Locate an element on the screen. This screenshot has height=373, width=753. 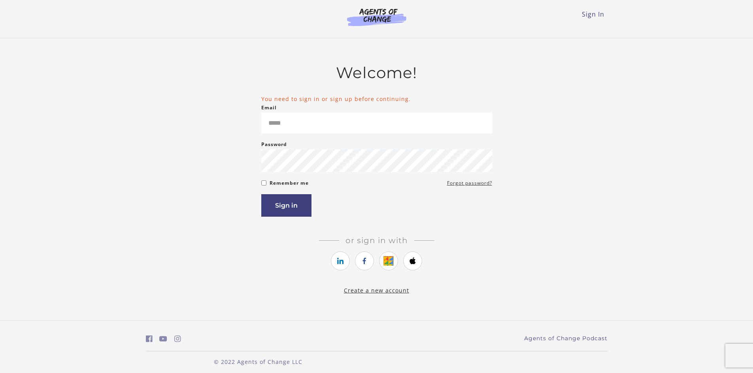
a: https://www.facebook.com/groups/aswbtestprep (Open in a new window) is located at coordinates (149, 339).